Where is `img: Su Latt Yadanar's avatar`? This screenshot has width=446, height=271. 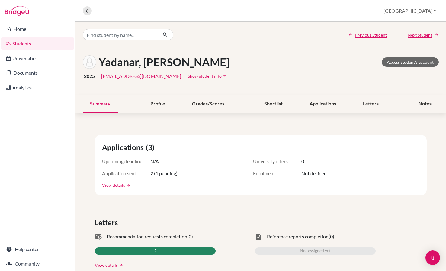
img: Su Latt Yadanar's avatar is located at coordinates (89, 62).